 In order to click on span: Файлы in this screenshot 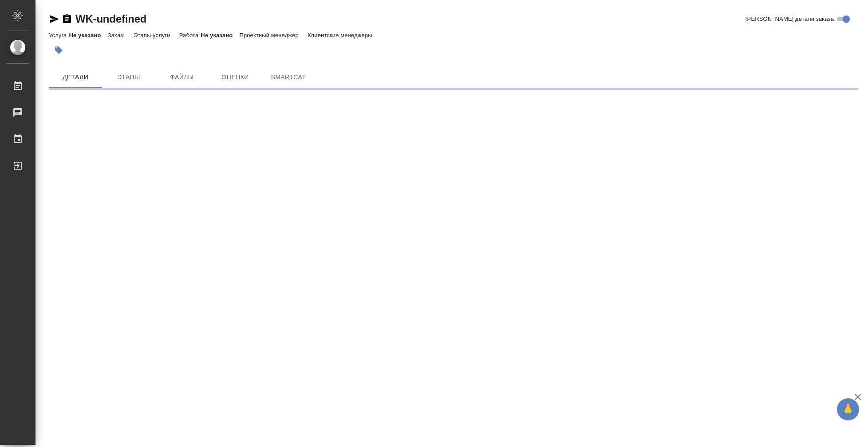, I will do `click(182, 77)`.